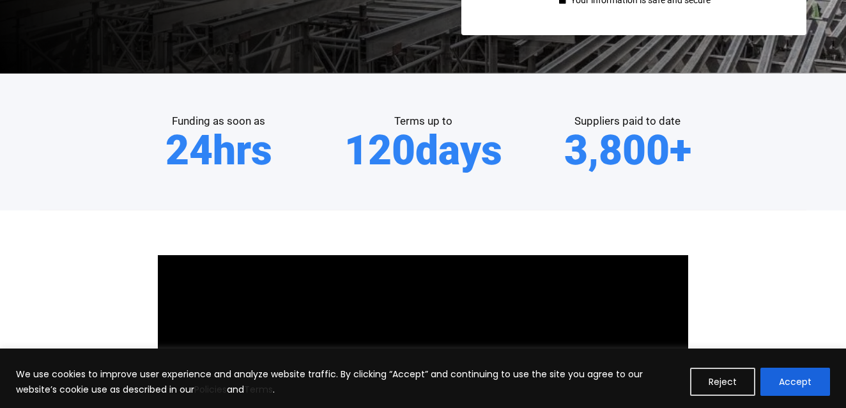  I want to click on span: Funding as soon as, so click(218, 121).